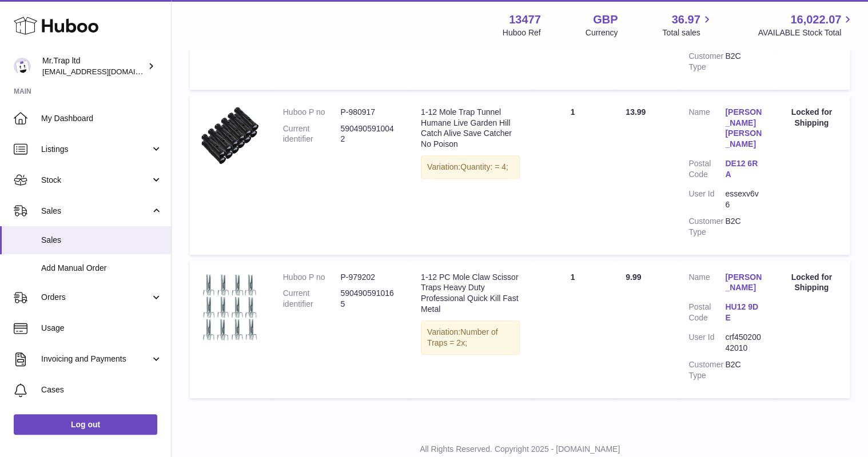 This screenshot has width=868, height=457. I want to click on div: Huboo Ref, so click(522, 32).